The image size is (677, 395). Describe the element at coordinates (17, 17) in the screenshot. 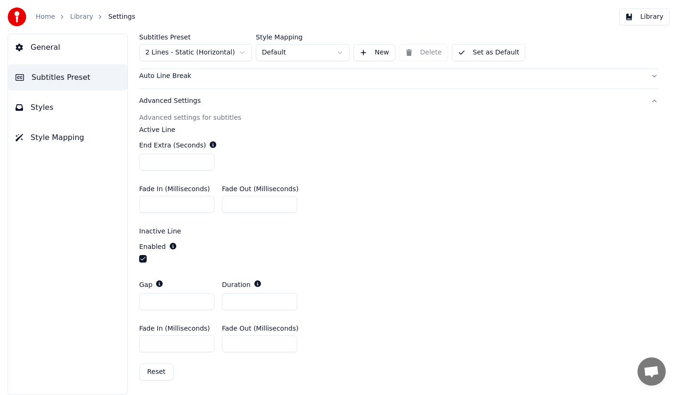

I see `img: youka` at that location.